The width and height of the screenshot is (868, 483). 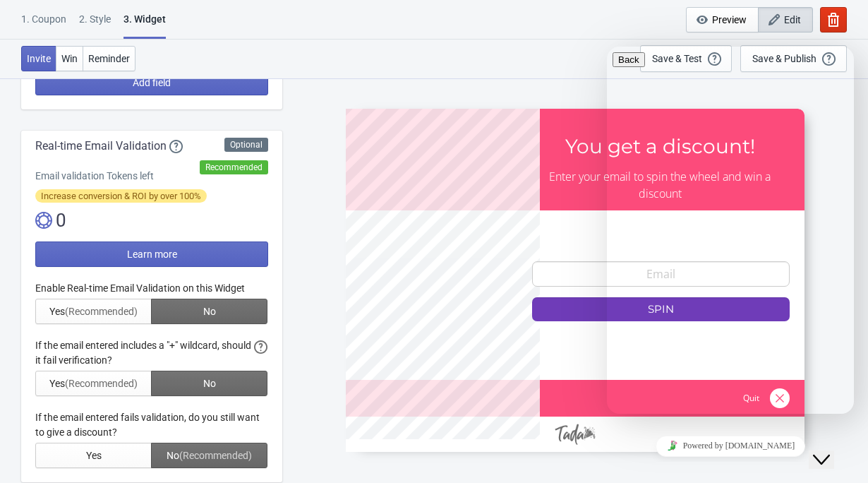 I want to click on span: Win, so click(x=69, y=59).